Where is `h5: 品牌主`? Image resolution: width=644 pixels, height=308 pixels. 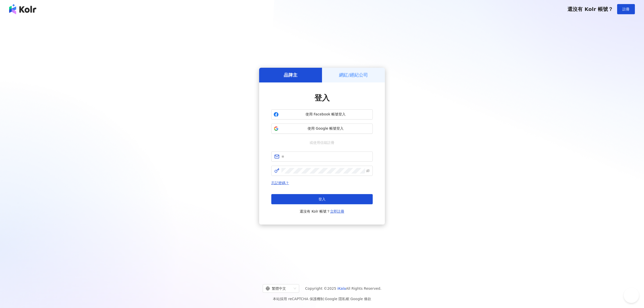
h5: 品牌主 is located at coordinates (291, 75).